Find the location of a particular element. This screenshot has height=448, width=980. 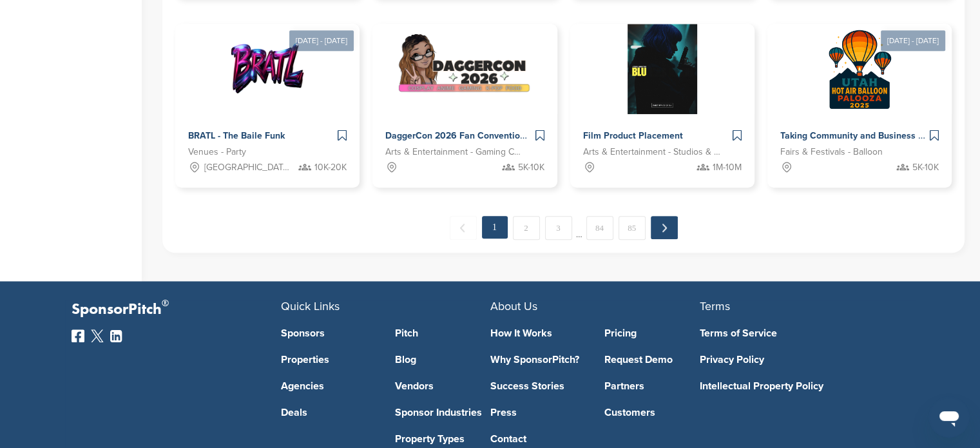

a: 3 is located at coordinates (559, 227).